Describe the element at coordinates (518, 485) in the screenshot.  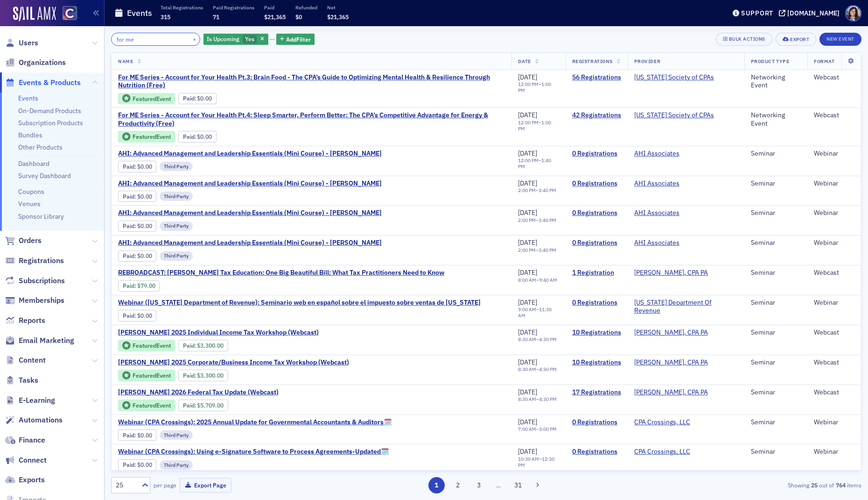
I see `button: 31` at that location.